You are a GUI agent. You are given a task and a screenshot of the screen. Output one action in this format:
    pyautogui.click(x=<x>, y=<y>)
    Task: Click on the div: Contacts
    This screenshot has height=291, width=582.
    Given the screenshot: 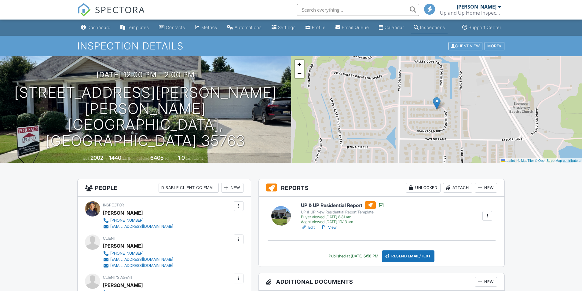 What is the action you would take?
    pyautogui.click(x=175, y=27)
    